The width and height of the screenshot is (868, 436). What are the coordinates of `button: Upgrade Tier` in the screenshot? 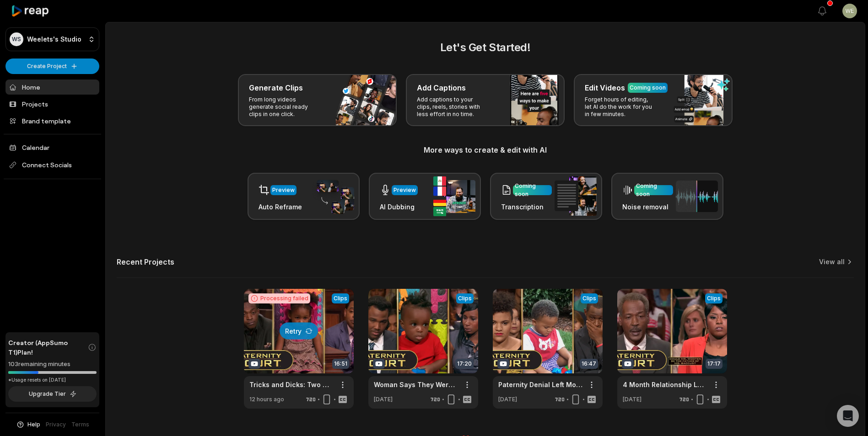 It's located at (52, 394).